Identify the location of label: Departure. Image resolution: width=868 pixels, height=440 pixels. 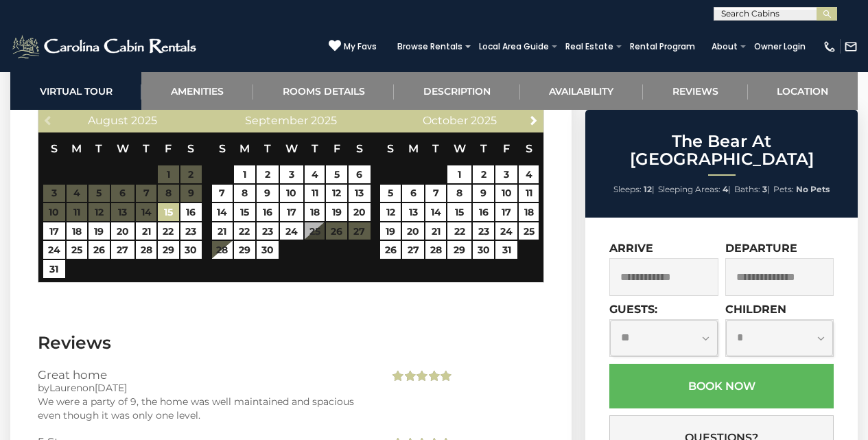
(761, 248).